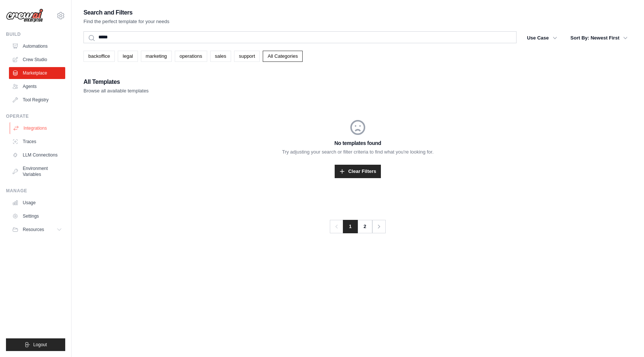 Image resolution: width=644 pixels, height=357 pixels. What do you see at coordinates (357, 227) in the screenshot?
I see `nav: Pagination` at bounding box center [357, 227].